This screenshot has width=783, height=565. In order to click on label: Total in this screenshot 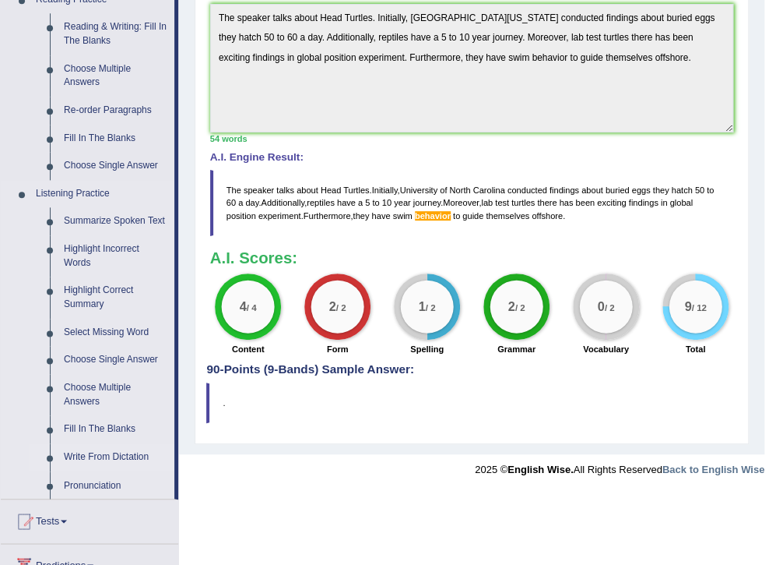, I will do `click(696, 349)`.